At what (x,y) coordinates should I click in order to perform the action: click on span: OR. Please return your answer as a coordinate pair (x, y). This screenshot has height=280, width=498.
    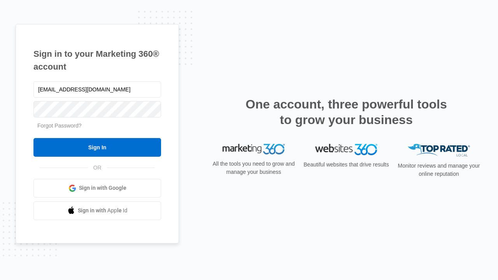
    Looking at the image, I should click on (97, 168).